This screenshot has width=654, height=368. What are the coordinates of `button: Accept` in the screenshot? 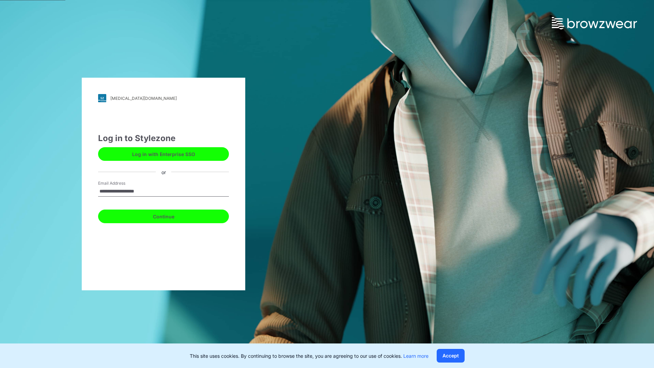 It's located at (450, 355).